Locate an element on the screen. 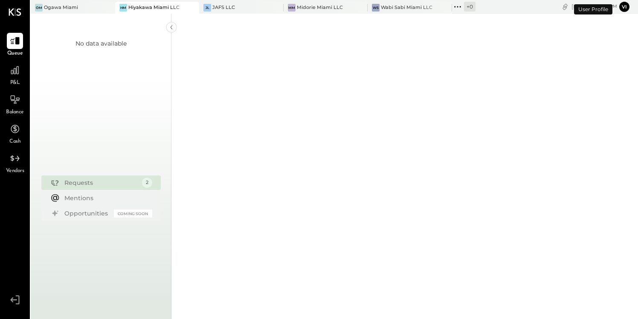 This screenshot has height=319, width=638. div: 2 is located at coordinates (147, 183).